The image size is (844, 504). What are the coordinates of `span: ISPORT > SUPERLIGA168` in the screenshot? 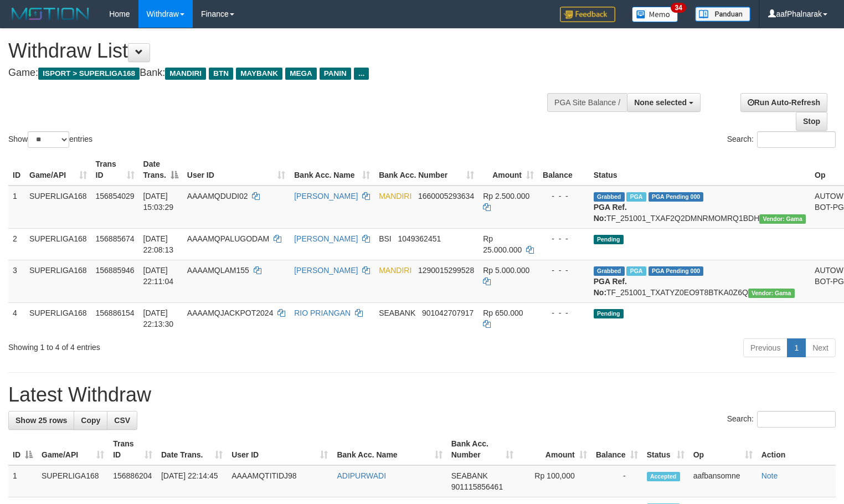 It's located at (89, 73).